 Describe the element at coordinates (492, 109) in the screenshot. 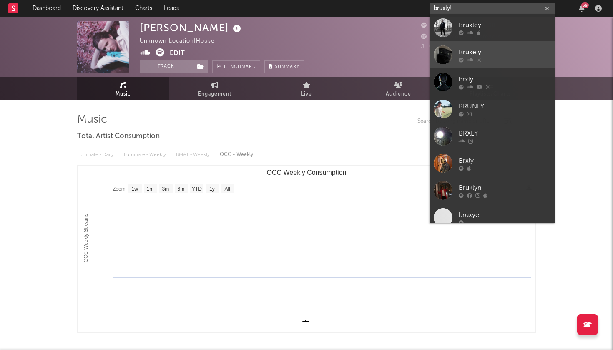

I see `a: BRUNLY` at that location.